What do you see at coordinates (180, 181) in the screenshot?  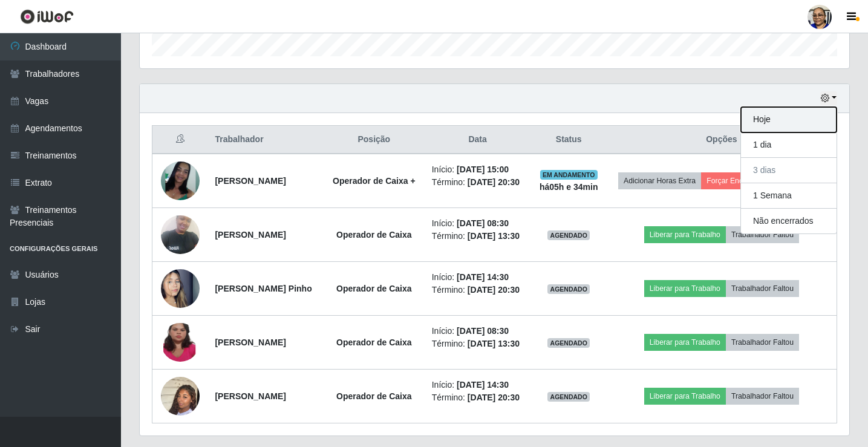 I see `img: 1618873875814.jpeg` at bounding box center [180, 181].